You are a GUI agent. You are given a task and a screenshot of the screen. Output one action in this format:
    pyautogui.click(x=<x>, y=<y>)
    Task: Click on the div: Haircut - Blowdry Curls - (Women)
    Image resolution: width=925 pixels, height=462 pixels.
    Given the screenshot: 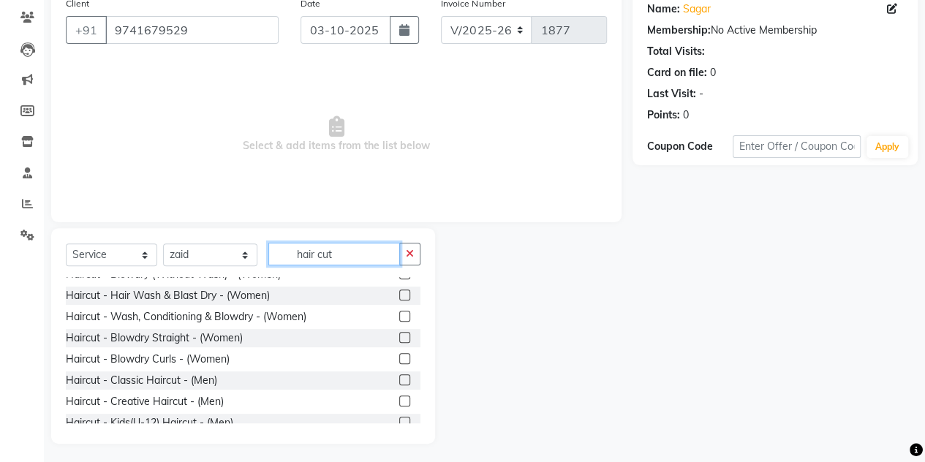 What is the action you would take?
    pyautogui.click(x=148, y=359)
    